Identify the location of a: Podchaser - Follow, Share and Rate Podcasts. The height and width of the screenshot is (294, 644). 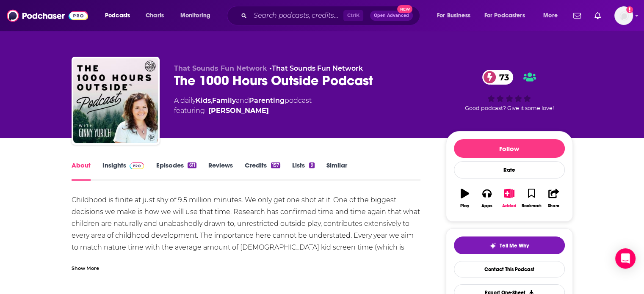
(47, 16).